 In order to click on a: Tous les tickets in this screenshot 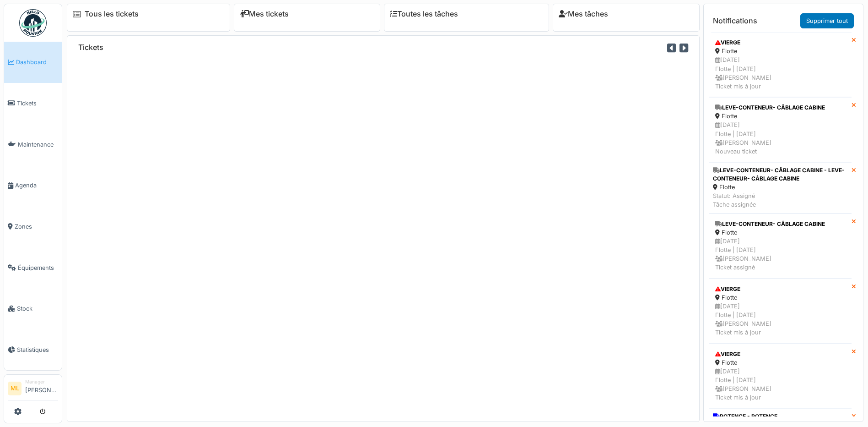, I will do `click(112, 14)`.